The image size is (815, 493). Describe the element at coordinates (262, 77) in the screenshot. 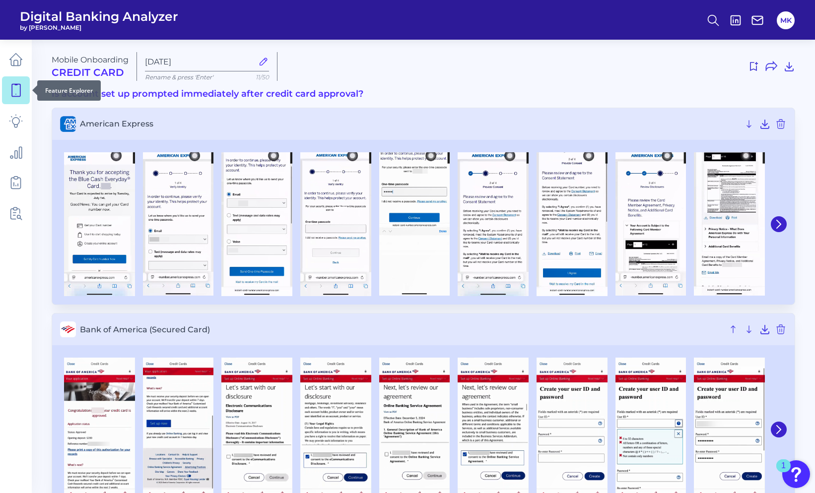

I see `span: 11/50` at that location.